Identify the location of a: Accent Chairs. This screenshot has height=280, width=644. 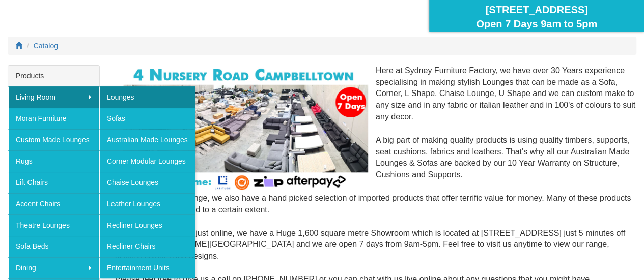
(53, 204).